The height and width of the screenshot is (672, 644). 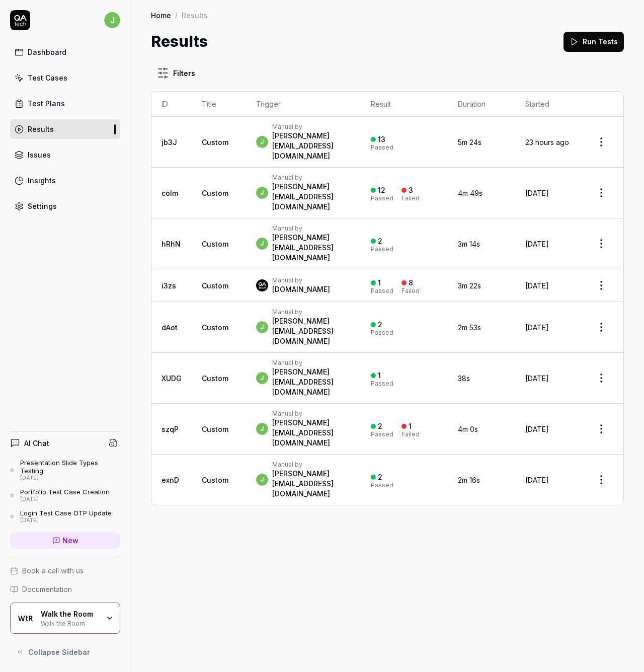 I want to click on th: ID, so click(x=172, y=104).